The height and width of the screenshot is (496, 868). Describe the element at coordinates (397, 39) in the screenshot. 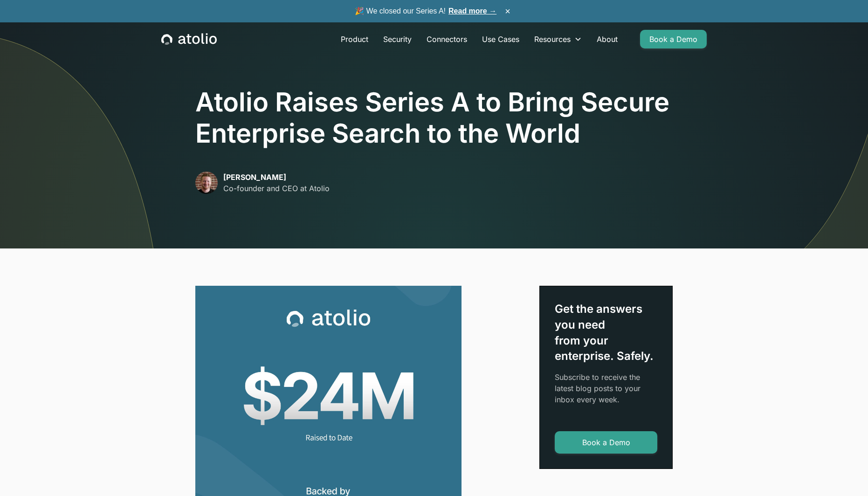

I see `a: Security` at that location.